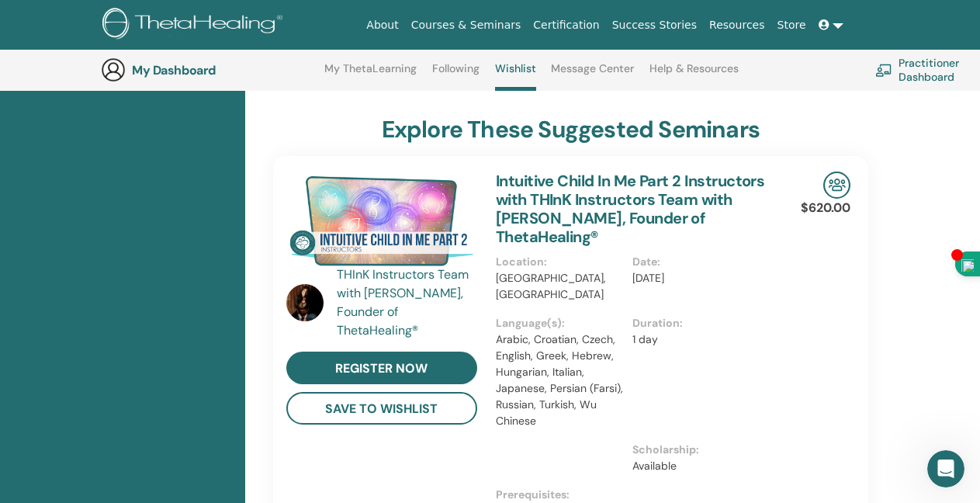 This screenshot has width=980, height=503. Describe the element at coordinates (592, 74) in the screenshot. I see `a: Message Center` at that location.